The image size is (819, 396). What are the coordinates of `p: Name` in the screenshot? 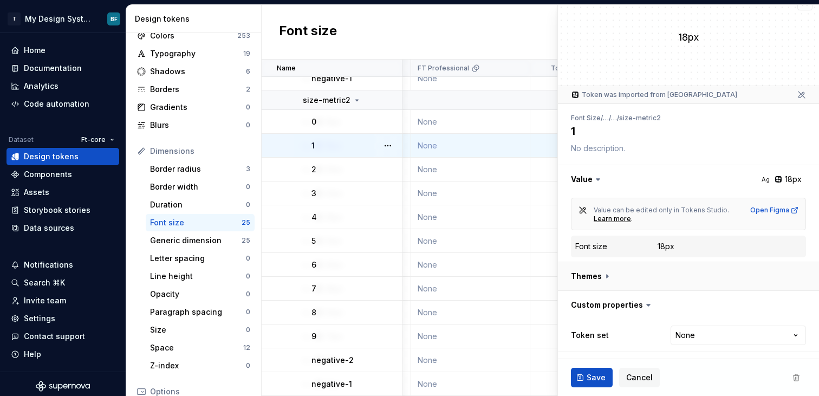 It's located at (286, 68).